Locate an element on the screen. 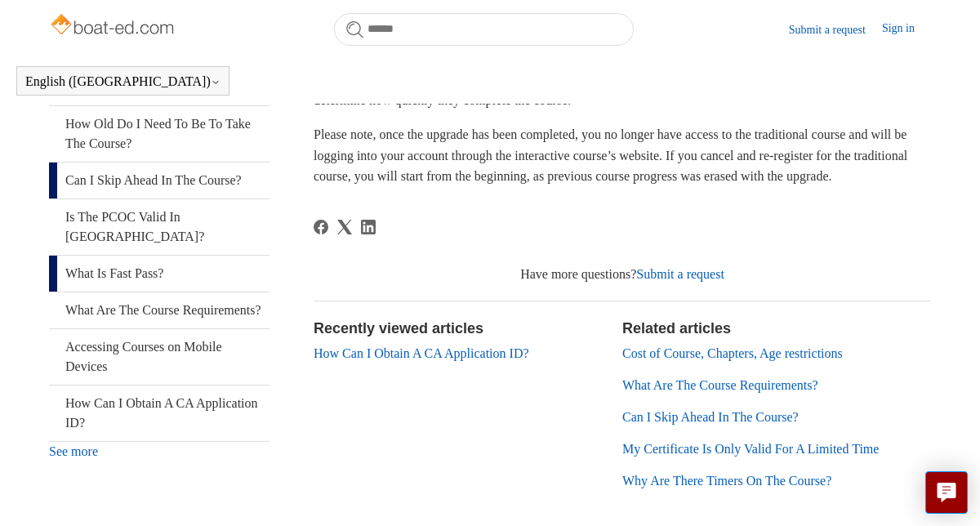 The width and height of the screenshot is (980, 526). span: Please note, once the upgrade has been completed, you no longer have access to the traditional co... is located at coordinates (610, 155).